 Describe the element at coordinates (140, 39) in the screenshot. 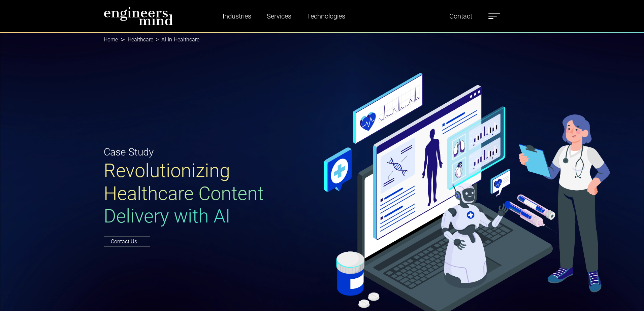

I see `a: Healthcare` at that location.